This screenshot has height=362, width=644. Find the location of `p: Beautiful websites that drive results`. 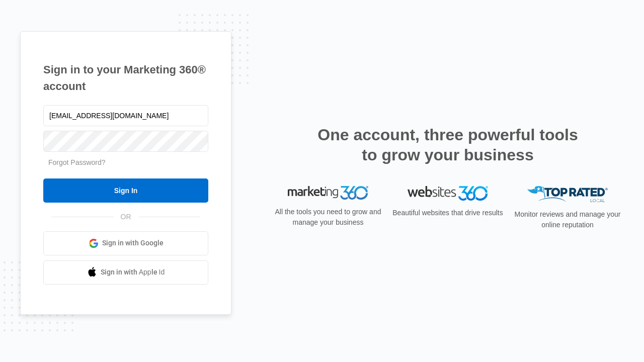

p: Beautiful websites that drive results is located at coordinates (448, 213).